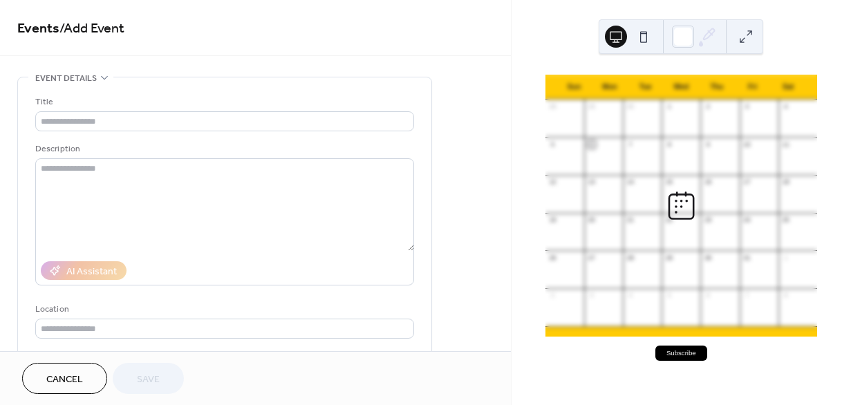 The image size is (851, 405). Describe the element at coordinates (753, 87) in the screenshot. I see `div: Fri` at that location.